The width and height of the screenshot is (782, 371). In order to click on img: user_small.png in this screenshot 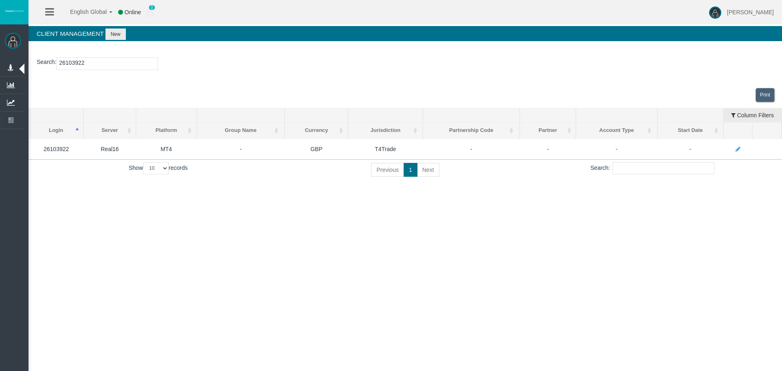, I will do `click(150, 13)`.